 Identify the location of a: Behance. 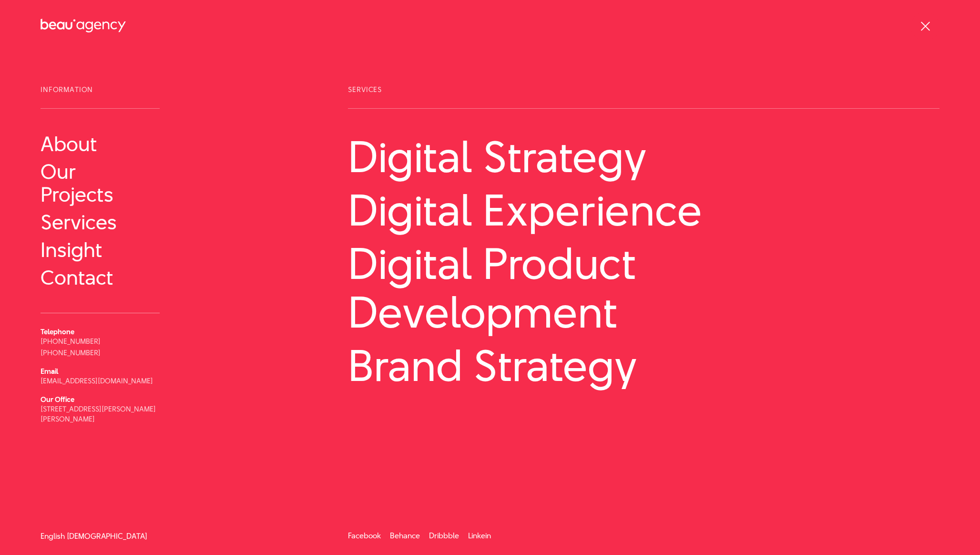
(405, 535).